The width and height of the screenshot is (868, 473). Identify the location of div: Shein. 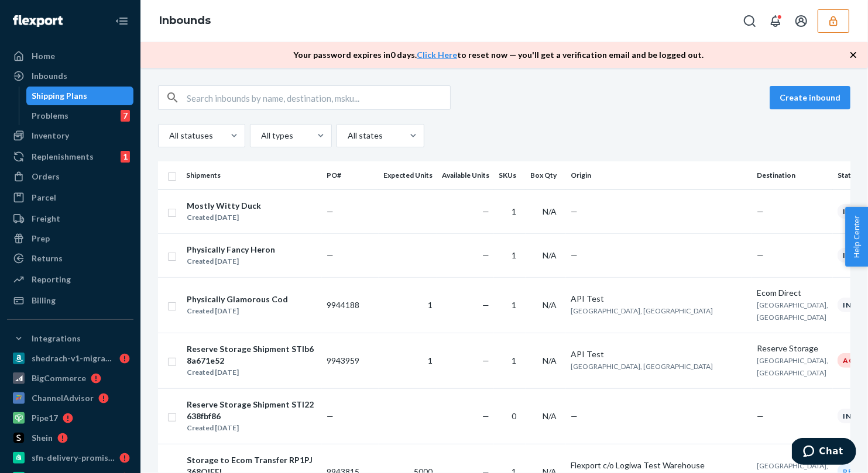
(42, 438).